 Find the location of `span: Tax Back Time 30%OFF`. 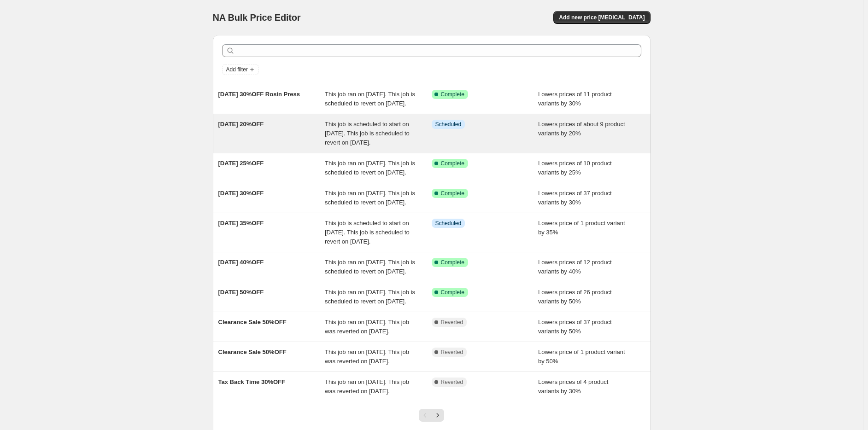

span: Tax Back Time 30%OFF is located at coordinates (252, 381).